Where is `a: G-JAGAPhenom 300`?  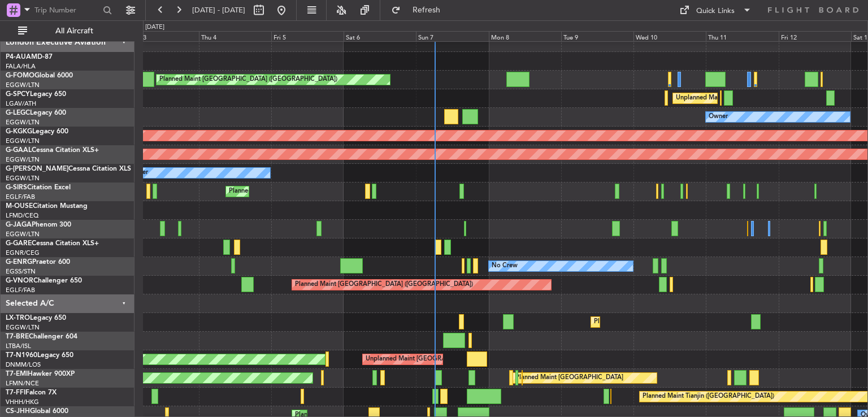
a: G-JAGAPhenom 300 is located at coordinates (38, 225).